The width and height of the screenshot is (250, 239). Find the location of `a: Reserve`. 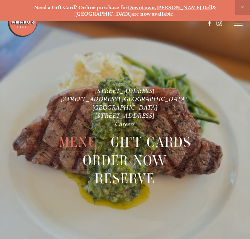

a: Reserve is located at coordinates (125, 178).